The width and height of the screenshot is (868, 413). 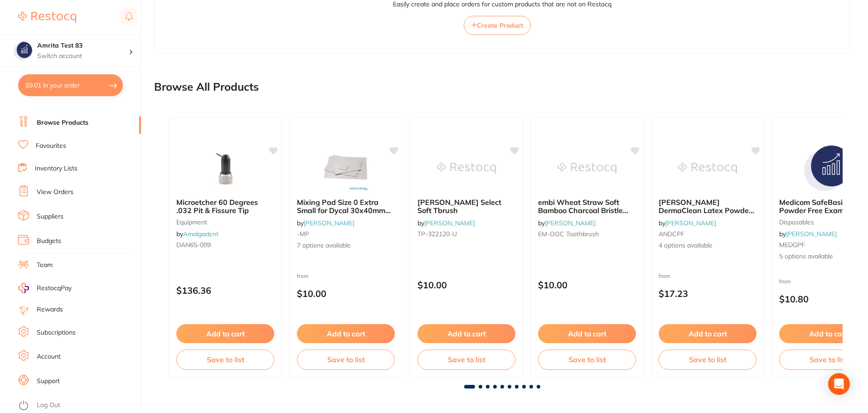 I want to click on button: Log Out, so click(x=78, y=406).